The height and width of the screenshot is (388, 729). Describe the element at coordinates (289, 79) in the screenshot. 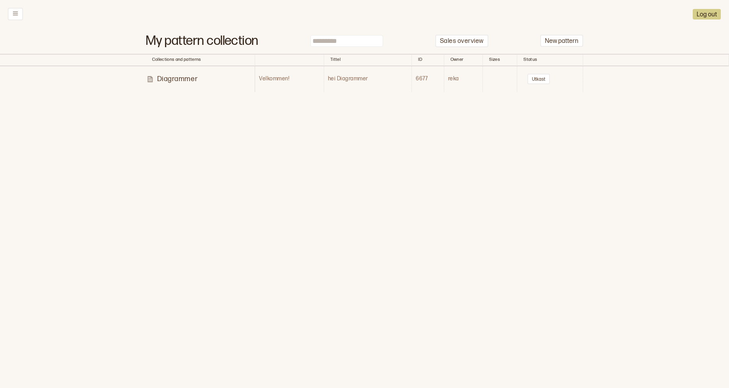

I see `td: Velkommen!` at that location.